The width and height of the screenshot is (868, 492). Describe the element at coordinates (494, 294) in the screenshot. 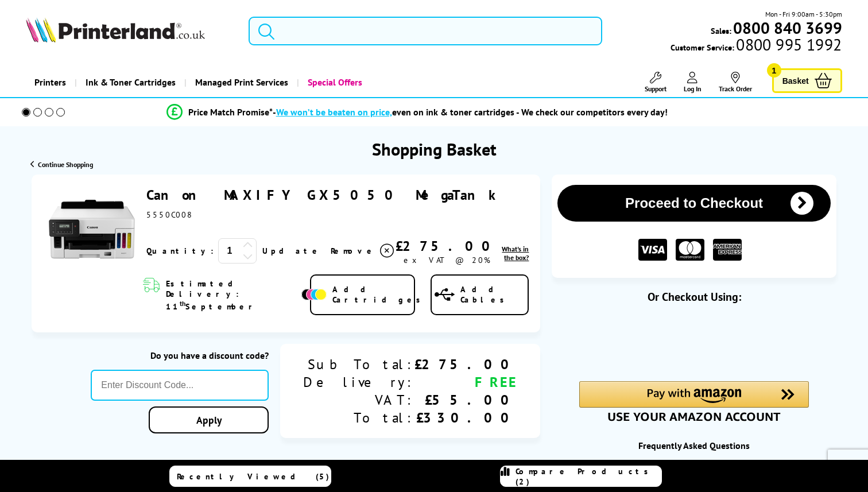

I see `span: Add Cables` at that location.